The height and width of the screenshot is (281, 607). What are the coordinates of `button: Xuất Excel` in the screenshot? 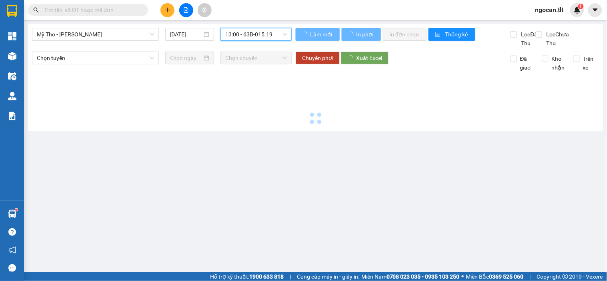 It's located at (364, 58).